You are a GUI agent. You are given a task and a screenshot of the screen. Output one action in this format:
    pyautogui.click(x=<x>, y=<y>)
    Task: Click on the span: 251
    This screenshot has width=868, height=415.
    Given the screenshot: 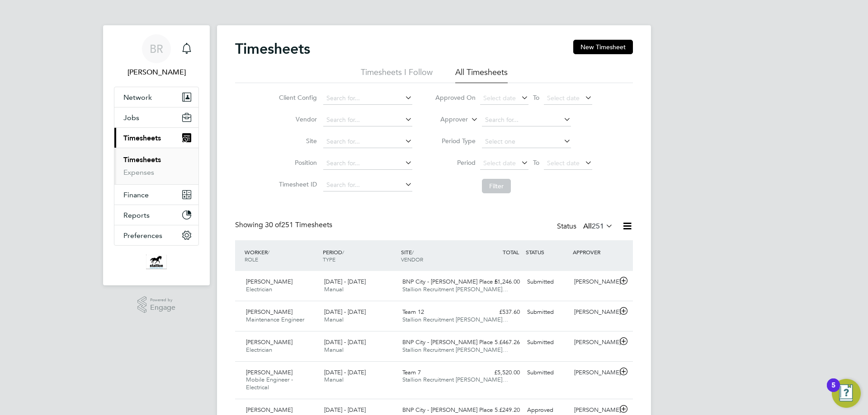 What is the action you would take?
    pyautogui.click(x=597, y=227)
    